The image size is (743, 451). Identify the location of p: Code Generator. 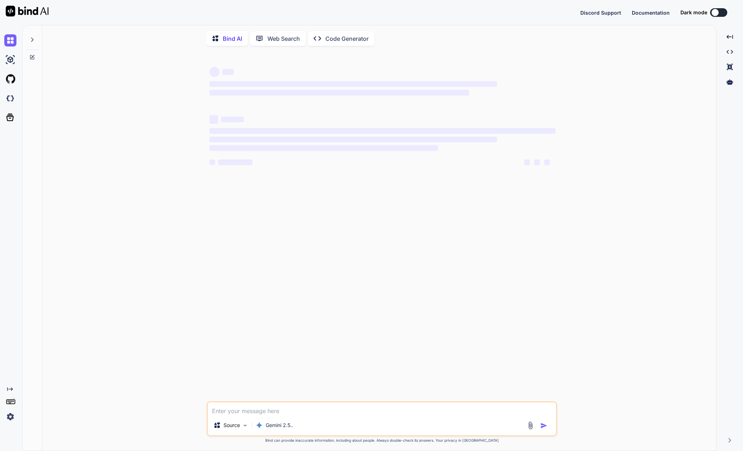
(347, 39).